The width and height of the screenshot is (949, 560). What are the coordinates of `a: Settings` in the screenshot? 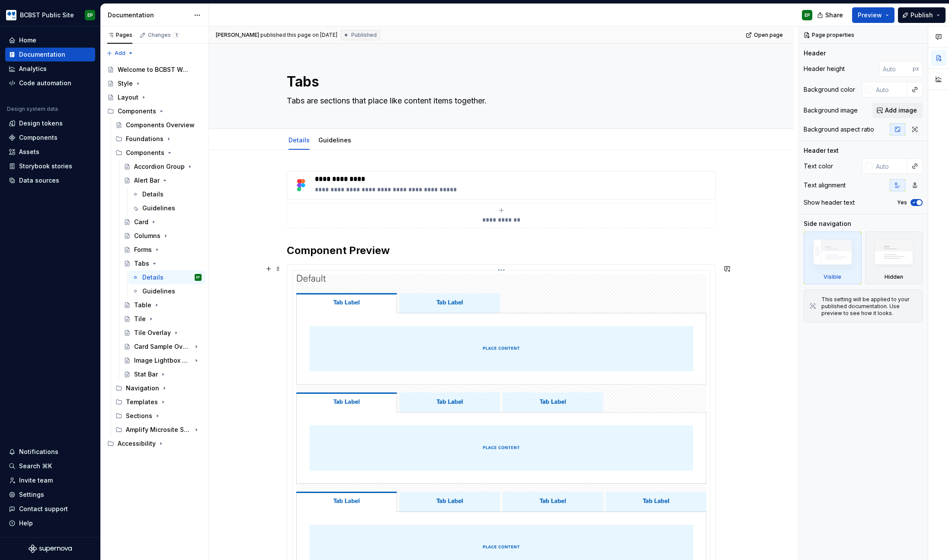 It's located at (50, 494).